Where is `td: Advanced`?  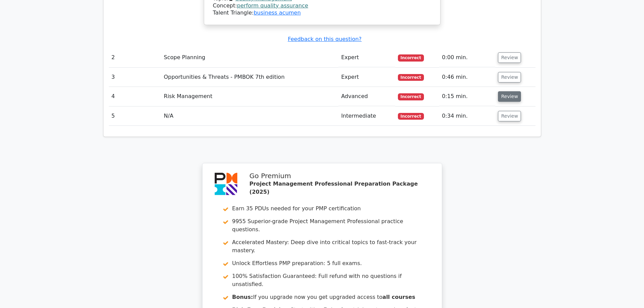 td: Advanced is located at coordinates (367, 96).